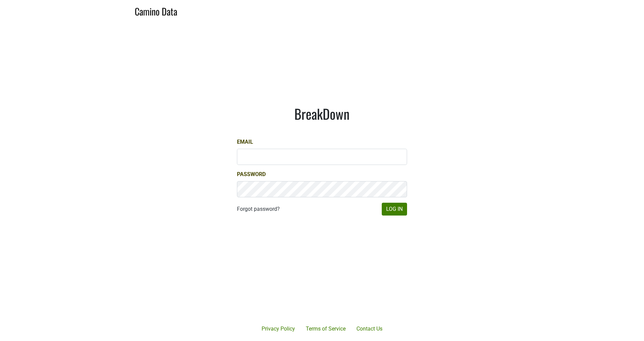  Describe the element at coordinates (156, 10) in the screenshot. I see `a: Camino Data` at that location.